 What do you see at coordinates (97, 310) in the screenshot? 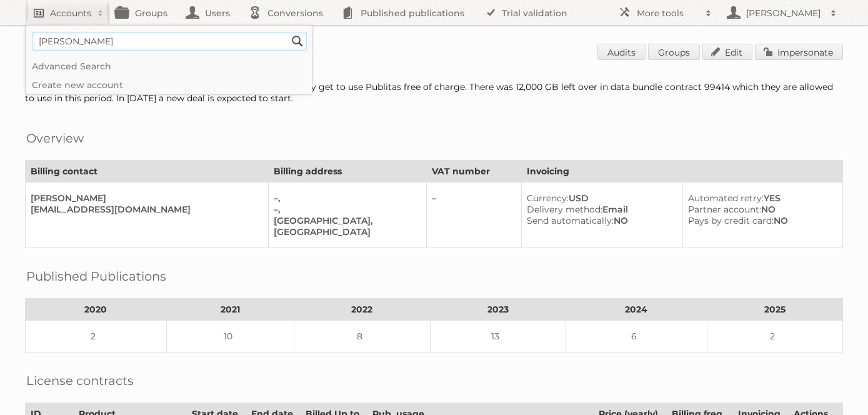
I see `th: 2020` at bounding box center [97, 310].